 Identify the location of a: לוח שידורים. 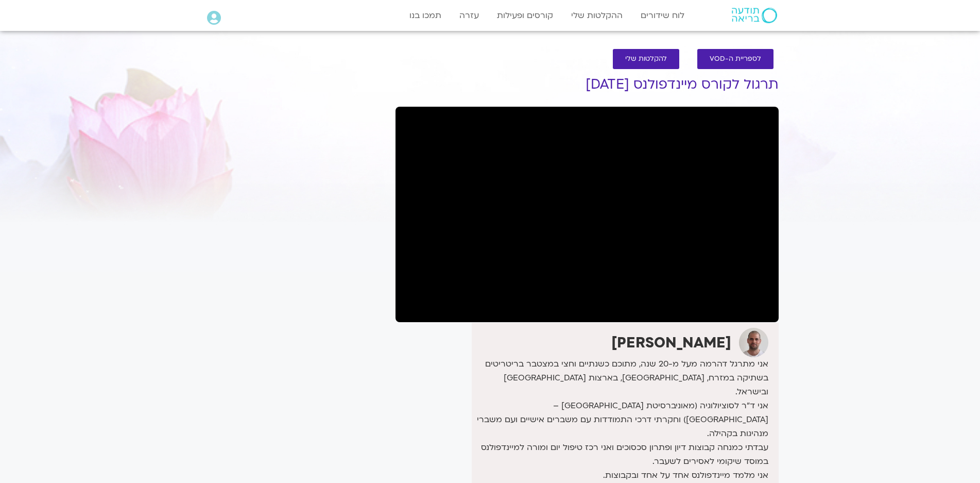
(662, 15).